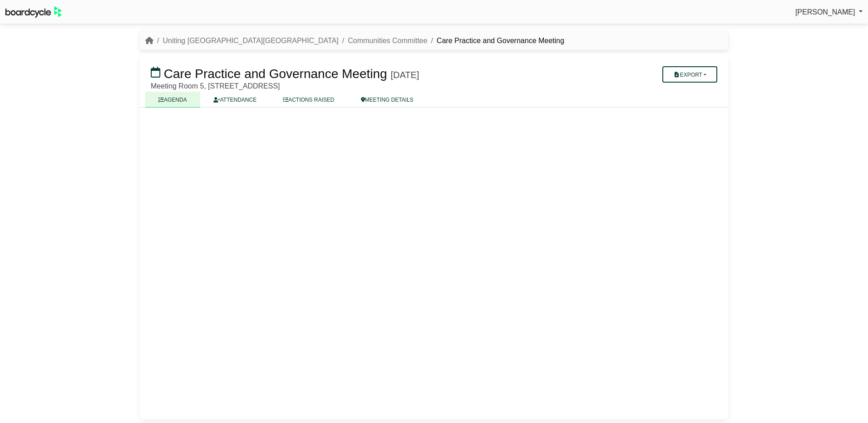 This screenshot has width=868, height=423. Describe the element at coordinates (173, 99) in the screenshot. I see `a: AGENDA` at that location.